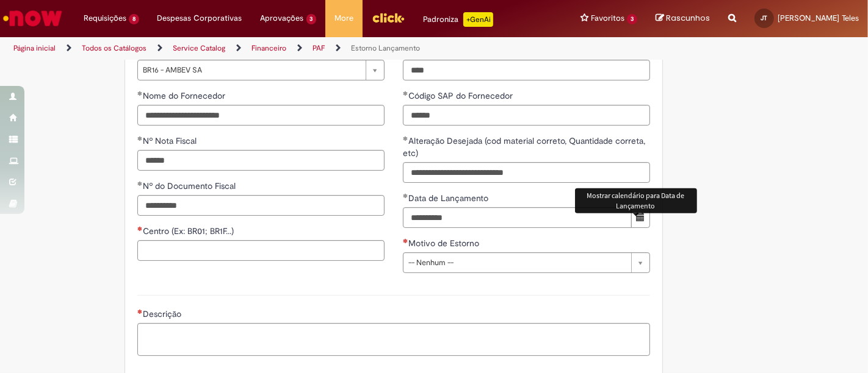 This screenshot has width=868, height=373. I want to click on input: Nº Nota Fiscal, so click(261, 160).